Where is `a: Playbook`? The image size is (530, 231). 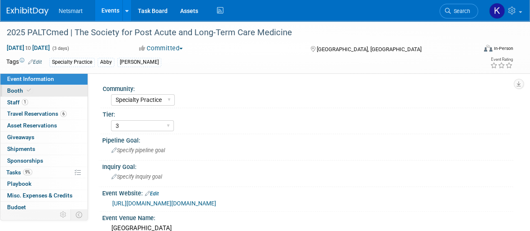 a: Playbook is located at coordinates (44, 183).